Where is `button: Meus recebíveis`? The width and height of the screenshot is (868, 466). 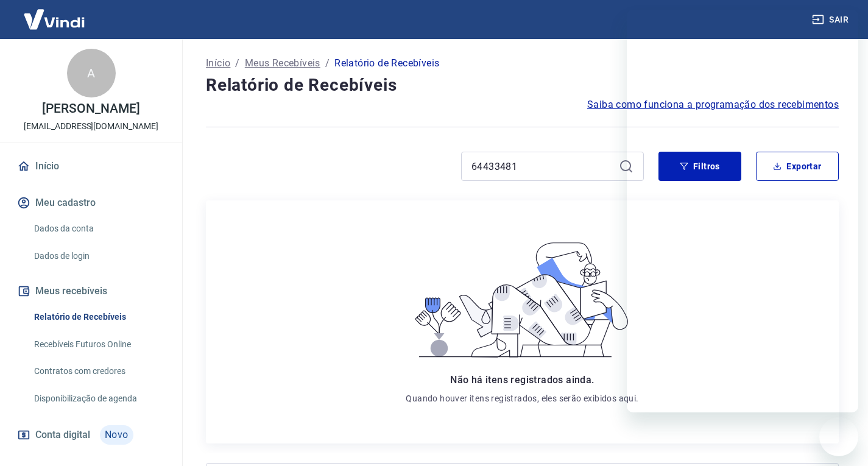 button: Meus recebíveis is located at coordinates (91, 291).